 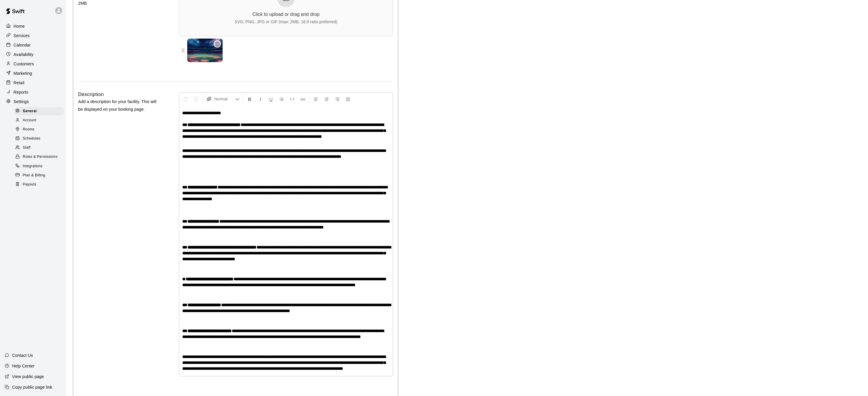 I want to click on span: Integrations, so click(x=33, y=166).